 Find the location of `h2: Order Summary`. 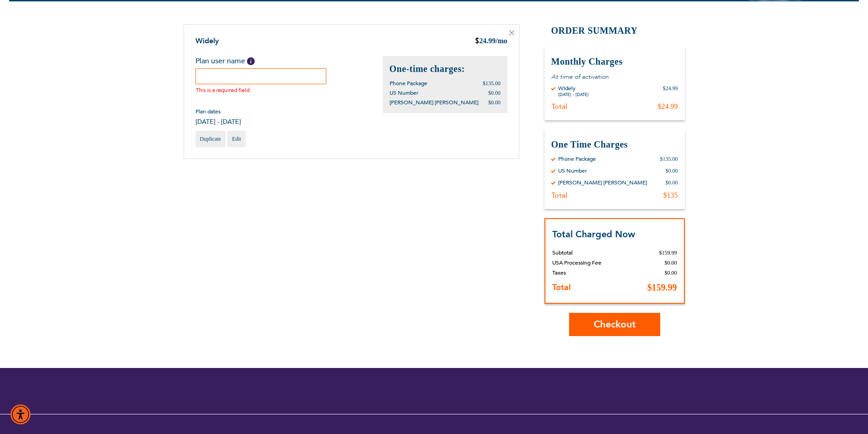

h2: Order Summary is located at coordinates (614, 31).